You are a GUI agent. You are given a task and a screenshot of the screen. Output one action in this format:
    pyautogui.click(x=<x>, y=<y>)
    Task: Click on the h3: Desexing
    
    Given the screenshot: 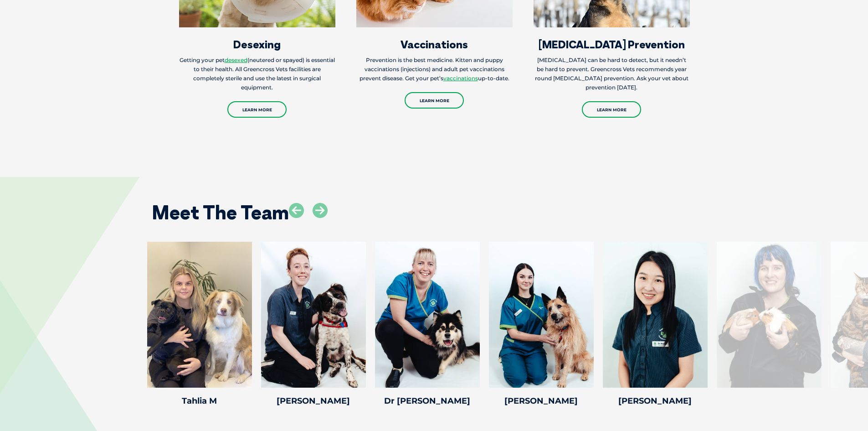 What is the action you would take?
    pyautogui.click(x=257, y=44)
    